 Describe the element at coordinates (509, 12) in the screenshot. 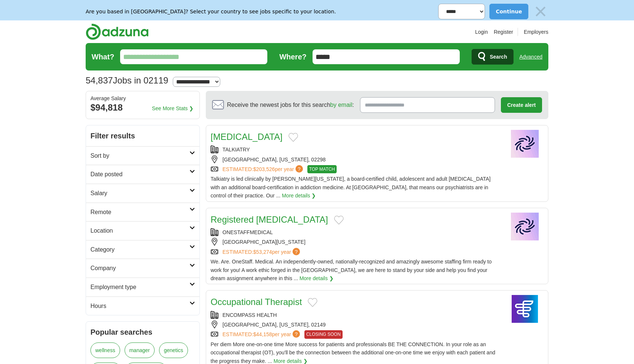

I see `button: Continue` at that location.